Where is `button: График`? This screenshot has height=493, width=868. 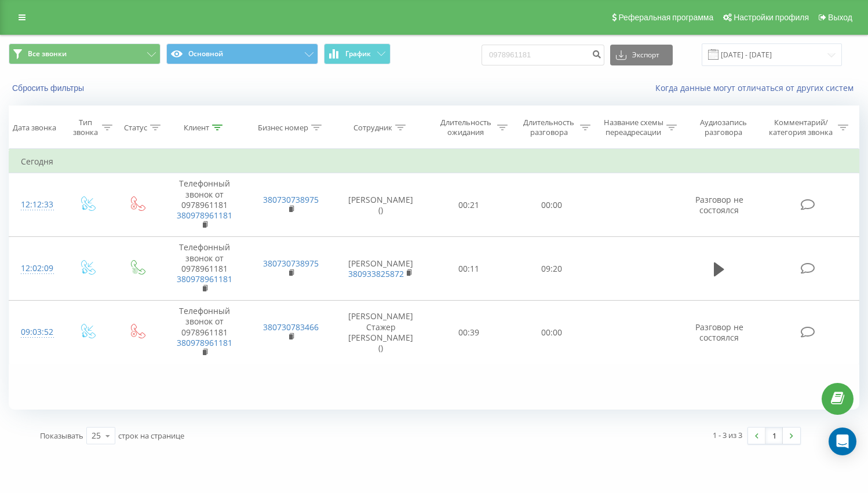 button: График is located at coordinates (357, 54).